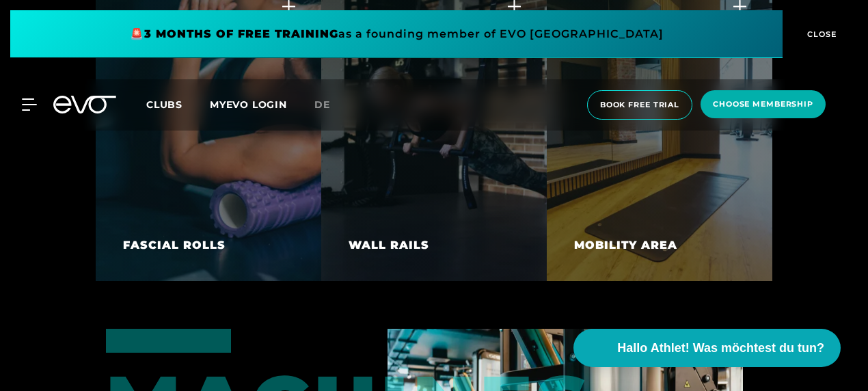 The image size is (868, 391). I want to click on span: book free trial, so click(640, 105).